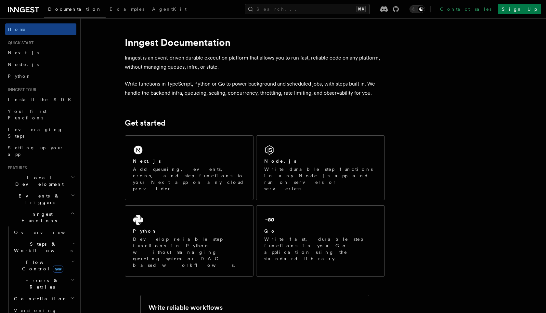  Describe the element at coordinates (41, 29) in the screenshot. I see `a: Home` at that location.